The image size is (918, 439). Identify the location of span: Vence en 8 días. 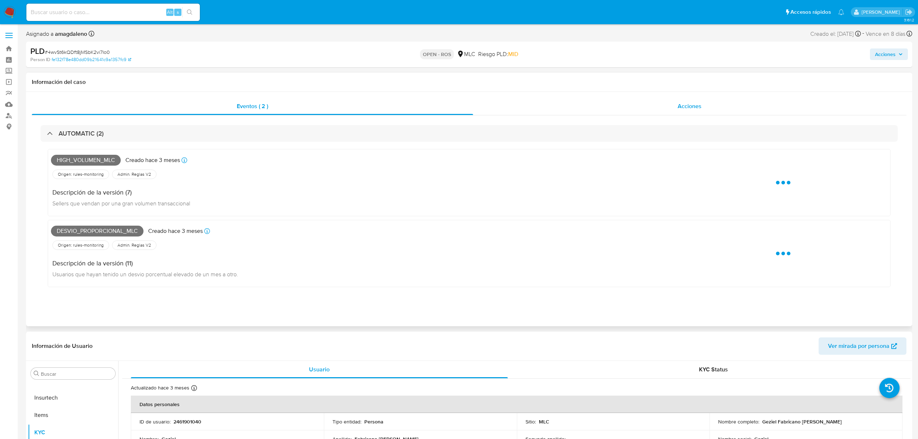
(886, 34).